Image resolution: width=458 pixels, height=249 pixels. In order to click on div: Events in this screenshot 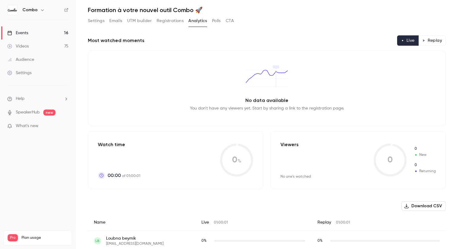, I will do `click(18, 33)`.